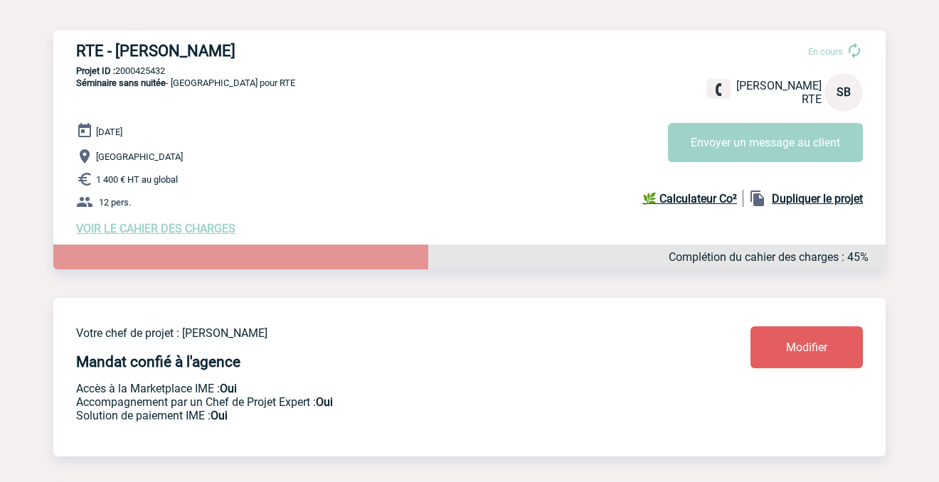 The image size is (939, 482). Describe the element at coordinates (371, 388) in the screenshot. I see `p: Accès à la Marketplace IME :` at that location.